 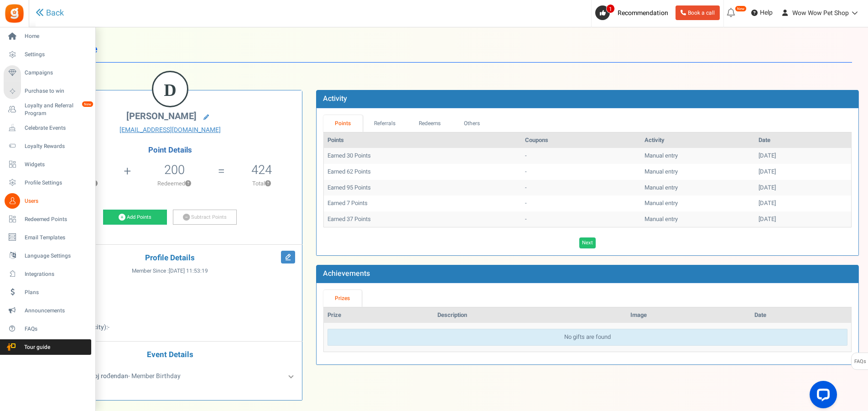 I want to click on h4: Point Details, so click(x=170, y=150).